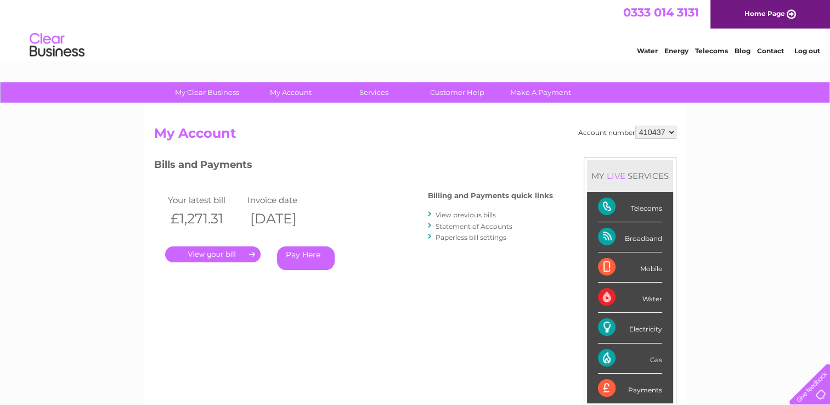 The width and height of the screenshot is (830, 405). What do you see at coordinates (629, 207) in the screenshot?
I see `div: Telecoms` at bounding box center [629, 207].